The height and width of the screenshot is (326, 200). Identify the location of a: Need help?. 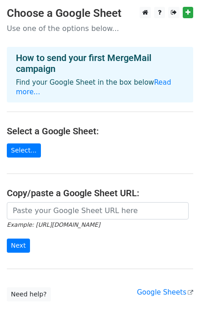
(29, 294).